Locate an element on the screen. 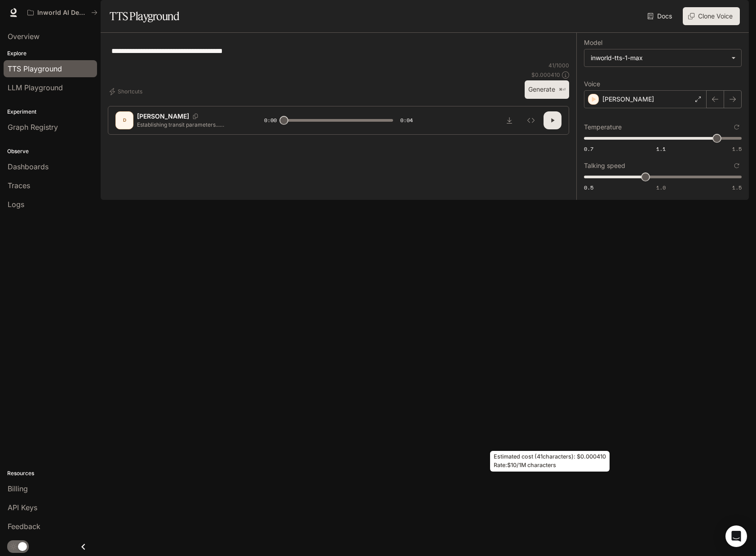  div: Open Intercom Messenger is located at coordinates (737, 536).